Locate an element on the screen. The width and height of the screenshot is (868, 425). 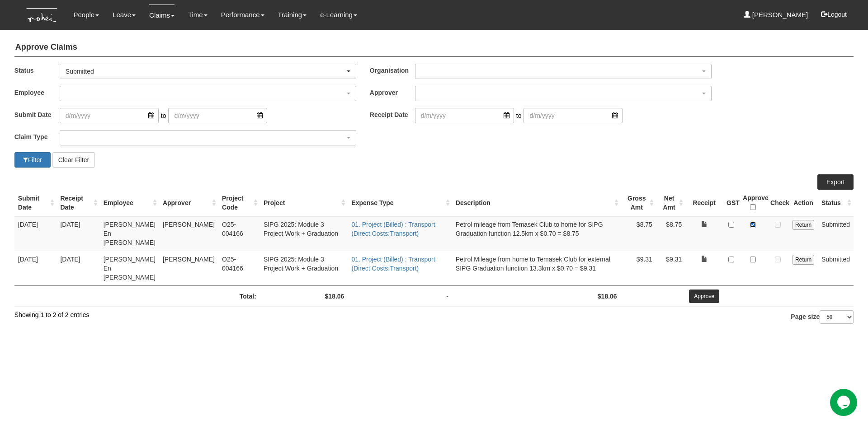
a: Time is located at coordinates (197, 15).